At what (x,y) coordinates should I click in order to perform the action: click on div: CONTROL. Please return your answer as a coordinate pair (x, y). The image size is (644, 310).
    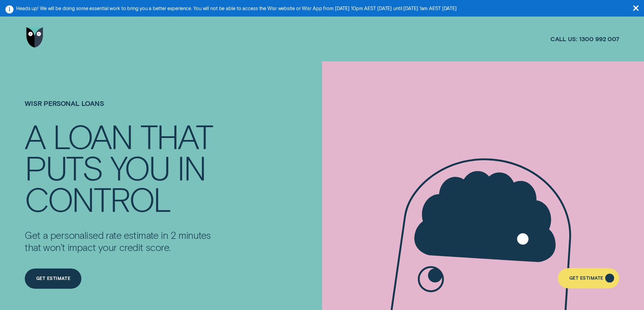
    Looking at the image, I should click on (97, 198).